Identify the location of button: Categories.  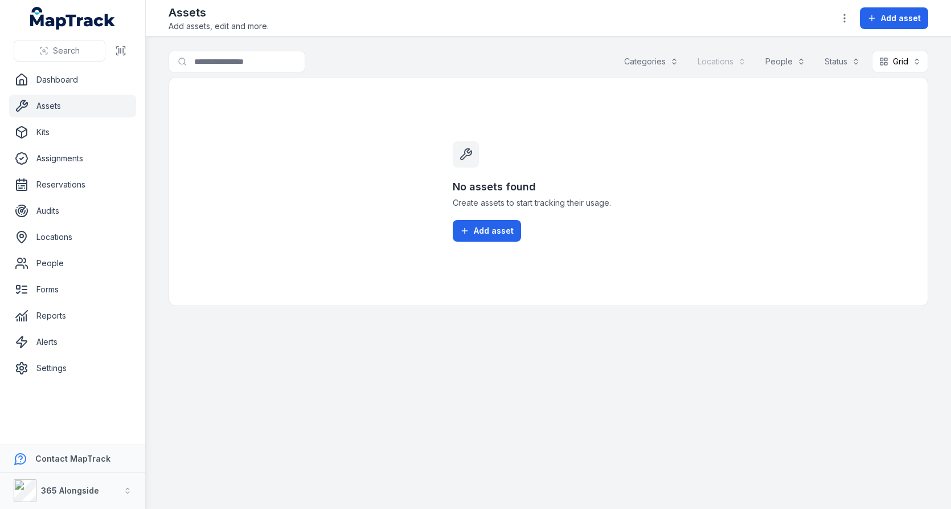
(651, 62).